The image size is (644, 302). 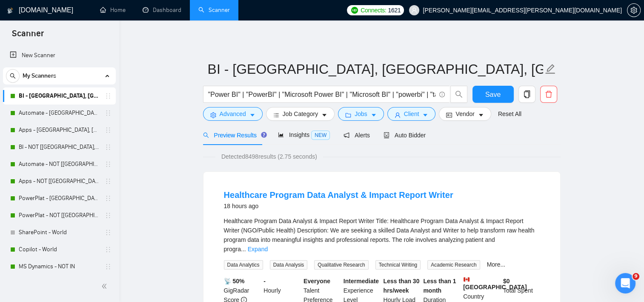 What do you see at coordinates (113, 10) in the screenshot?
I see `a: homeHome` at bounding box center [113, 10].